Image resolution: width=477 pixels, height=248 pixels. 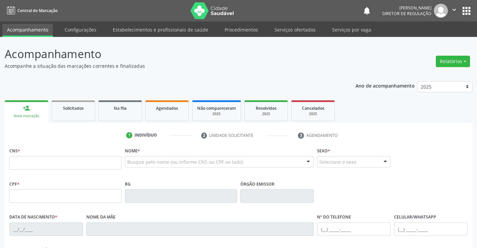 What do you see at coordinates (80, 29) in the screenshot?
I see `a: Configurações` at bounding box center [80, 29].